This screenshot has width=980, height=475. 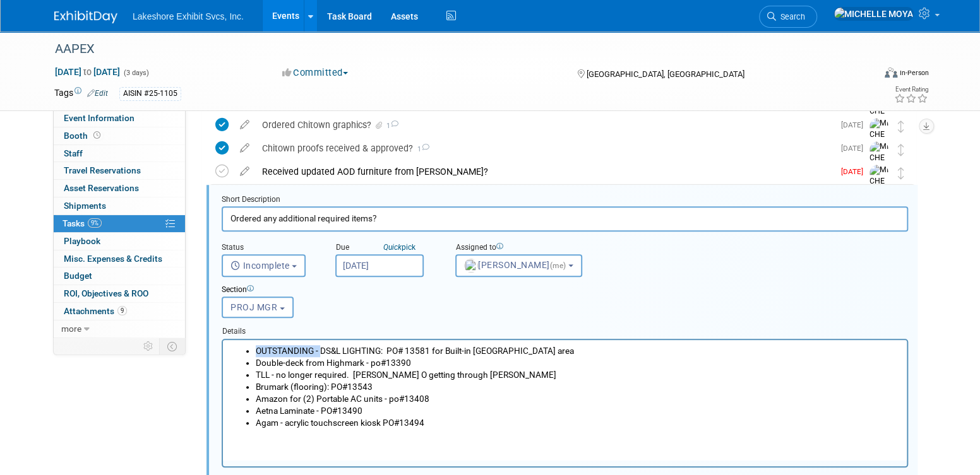 What do you see at coordinates (87, 72) in the screenshot?
I see `span: to` at bounding box center [87, 72].